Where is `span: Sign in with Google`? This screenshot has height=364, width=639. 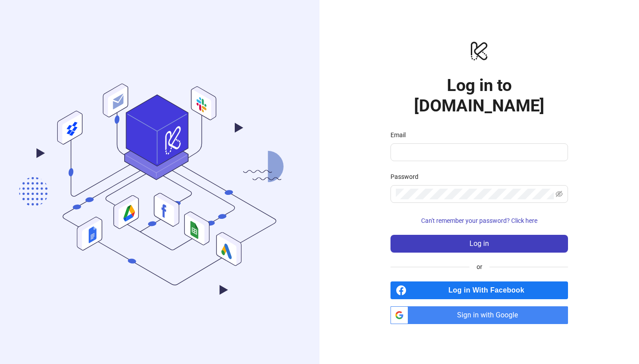
span: Sign in with Google is located at coordinates (490, 315).